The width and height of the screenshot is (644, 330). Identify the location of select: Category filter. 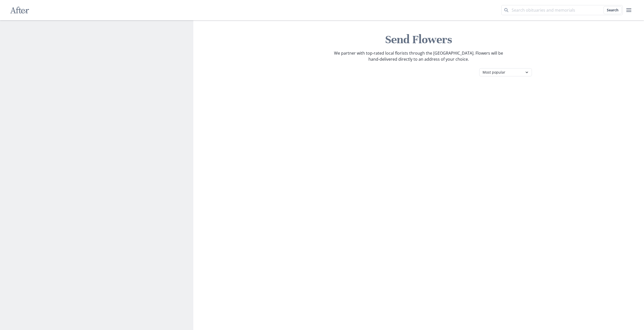
(506, 72).